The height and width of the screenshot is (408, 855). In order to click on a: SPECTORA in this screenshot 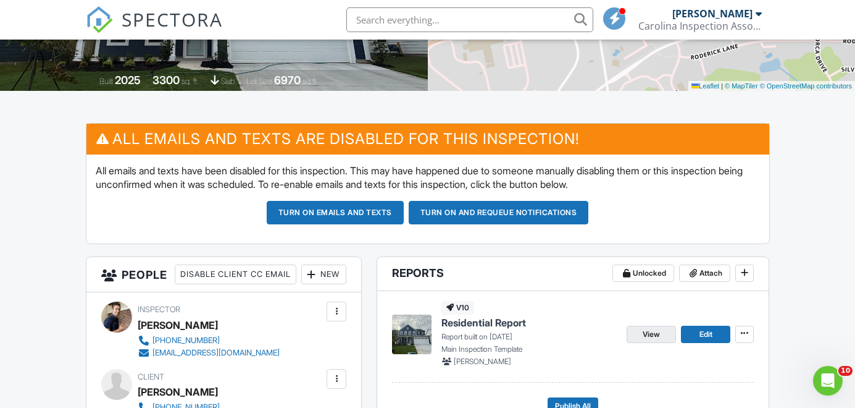, I will do `click(154, 30)`.